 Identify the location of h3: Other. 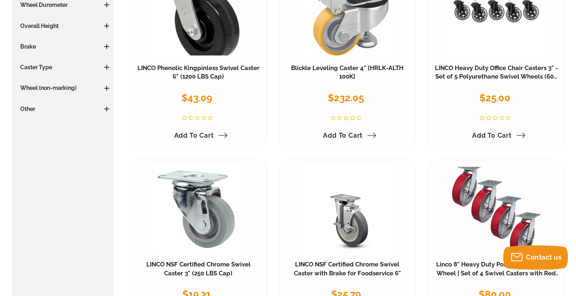
(63, 109).